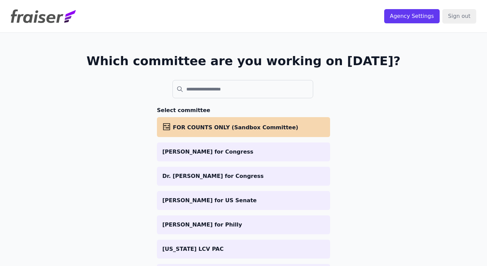 This screenshot has height=266, width=487. I want to click on input: Agency Settings, so click(412, 16).